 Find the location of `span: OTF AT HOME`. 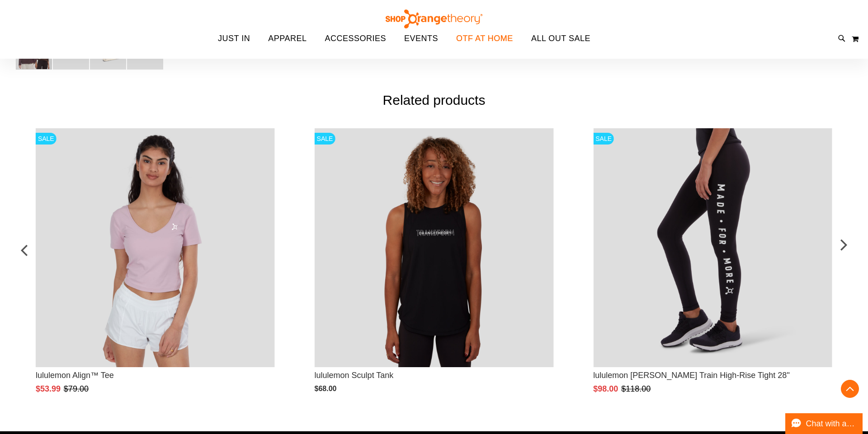

span: OTF AT HOME is located at coordinates (485, 38).